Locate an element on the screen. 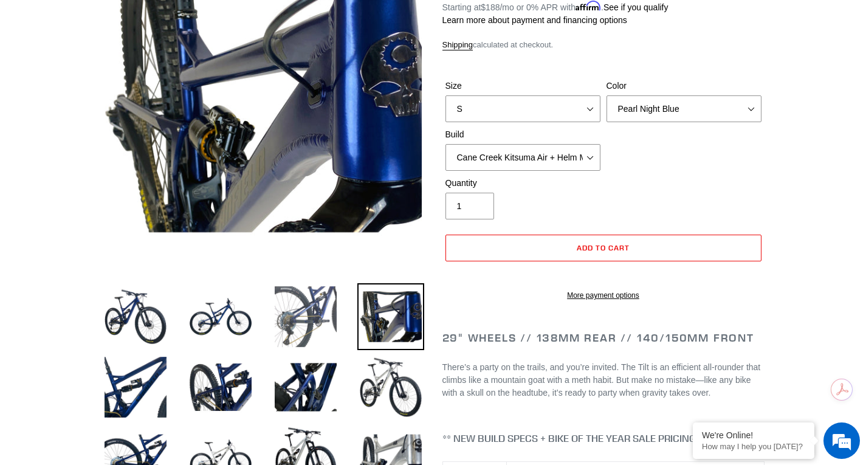 The height and width of the screenshot is (465, 866). span: $188 is located at coordinates (490, 7).